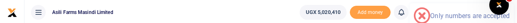 The image size is (517, 23). What do you see at coordinates (12, 13) in the screenshot?
I see `img: logo-small` at bounding box center [12, 13].